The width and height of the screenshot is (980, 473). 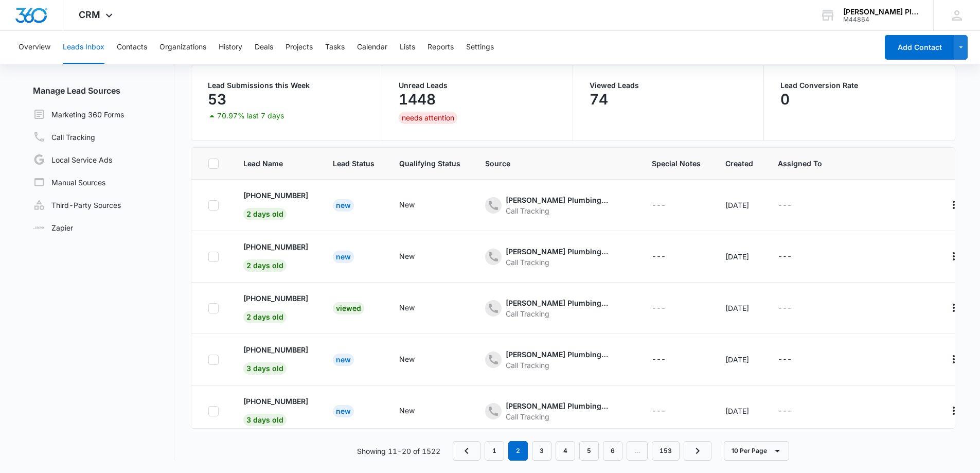 I want to click on button: Settings, so click(x=480, y=48).